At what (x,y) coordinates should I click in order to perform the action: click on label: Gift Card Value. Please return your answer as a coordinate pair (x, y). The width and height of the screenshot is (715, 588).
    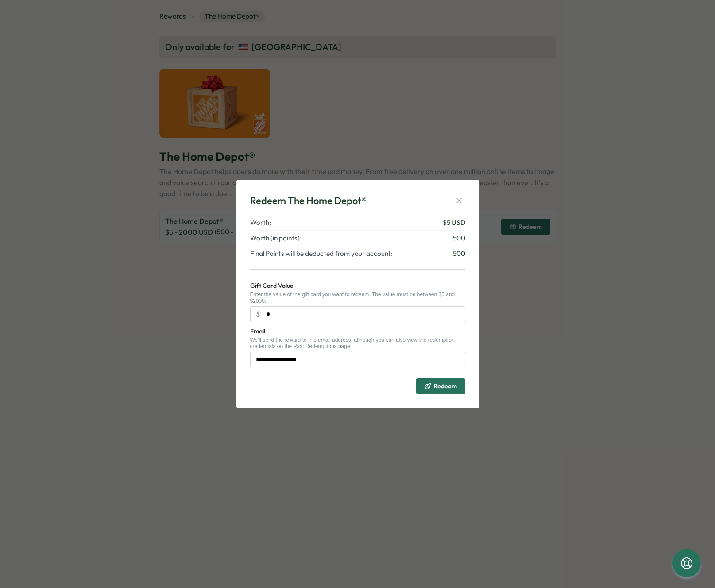
    Looking at the image, I should click on (271, 286).